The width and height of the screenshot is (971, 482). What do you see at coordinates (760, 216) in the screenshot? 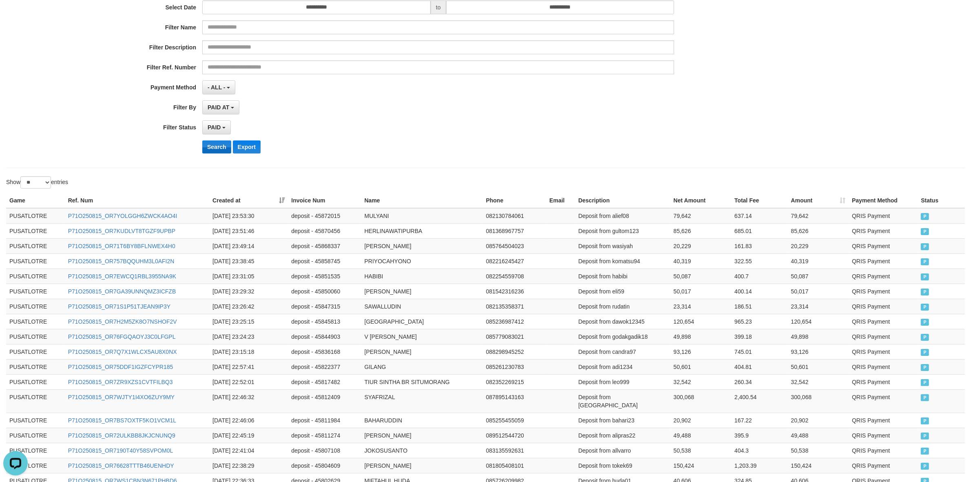
I see `td: 637.14` at bounding box center [760, 216].